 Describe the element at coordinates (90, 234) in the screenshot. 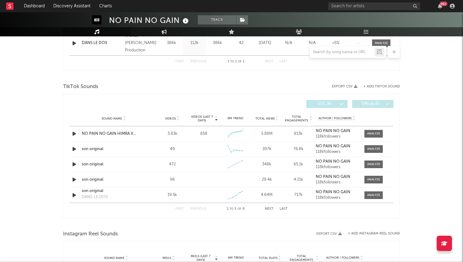

I see `span: Instagram Reel Sounds` at that location.